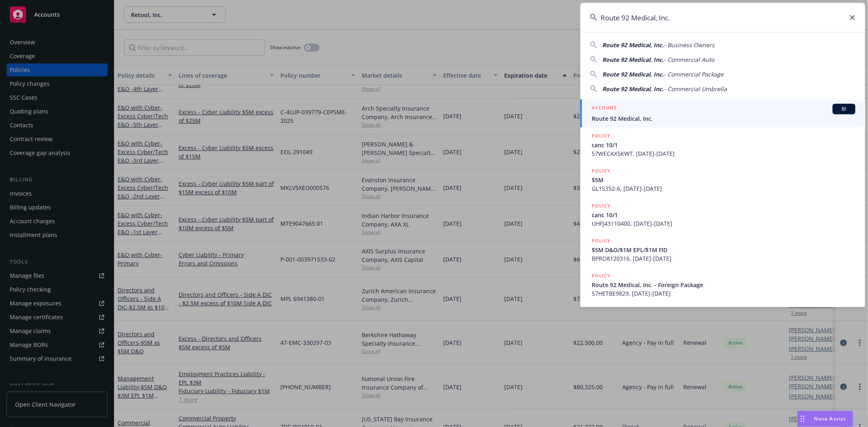  Describe the element at coordinates (722, 17) in the screenshot. I see `input: Search...` at that location.